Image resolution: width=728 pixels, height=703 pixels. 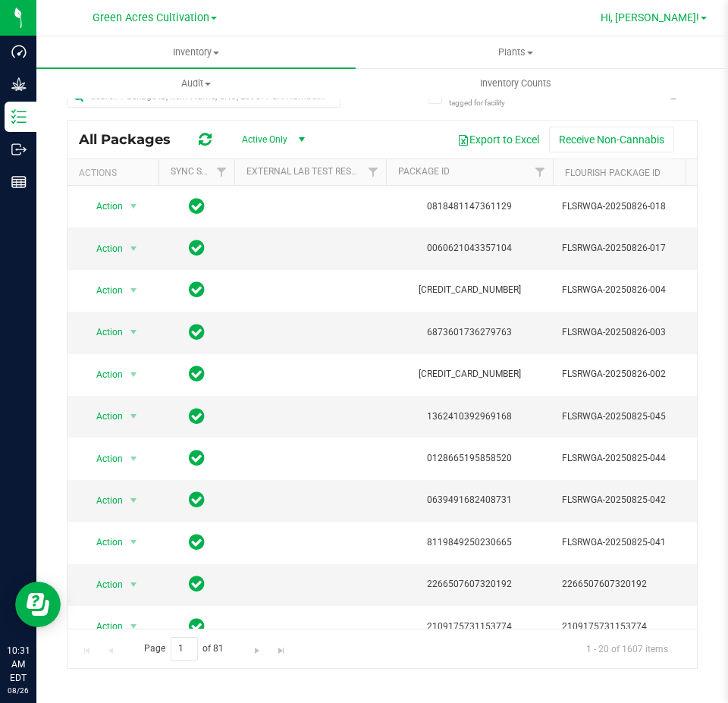 I want to click on span: Plants, so click(x=515, y=53).